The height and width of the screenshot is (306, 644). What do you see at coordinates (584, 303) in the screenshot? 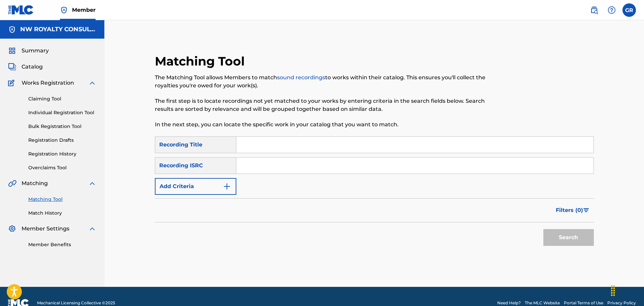
I see `a: Portal Terms of Use` at bounding box center [584, 303].